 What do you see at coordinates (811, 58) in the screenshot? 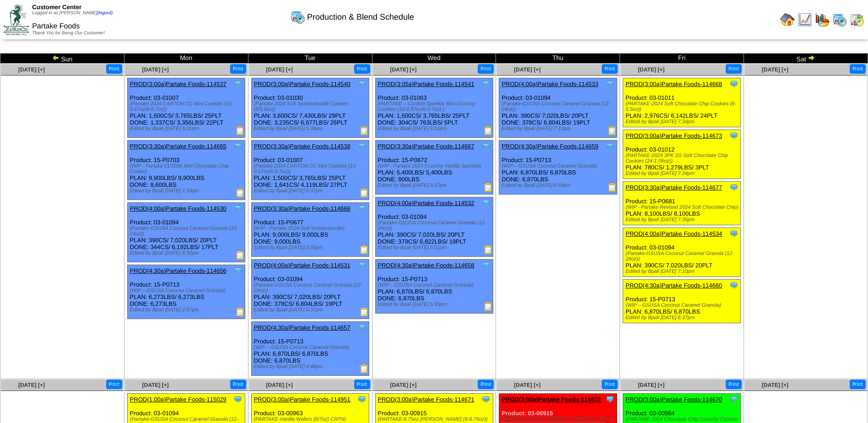
I see `img: arrowright.gif` at bounding box center [811, 58].